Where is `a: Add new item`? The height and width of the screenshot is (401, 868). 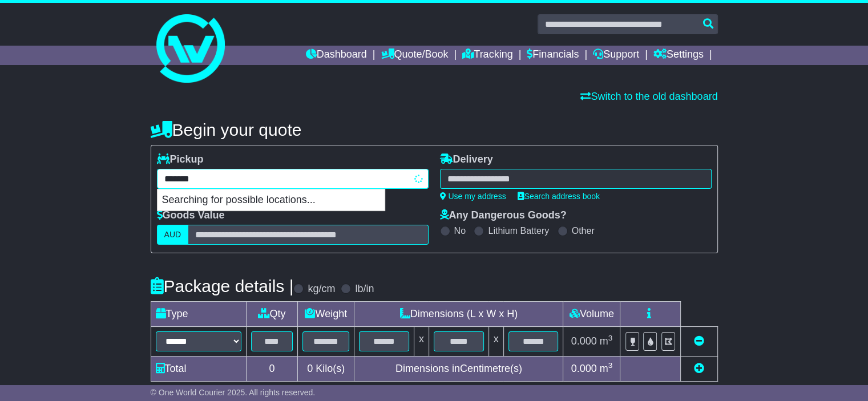
a: Add new item is located at coordinates (699, 368).